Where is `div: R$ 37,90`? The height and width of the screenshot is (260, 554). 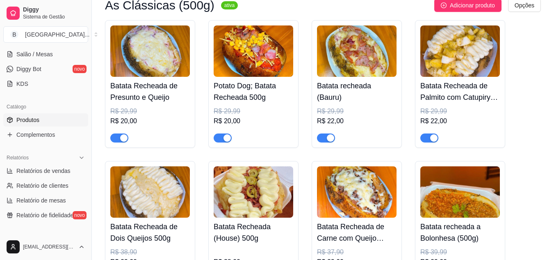
div: R$ 37,90 is located at coordinates (357, 252).